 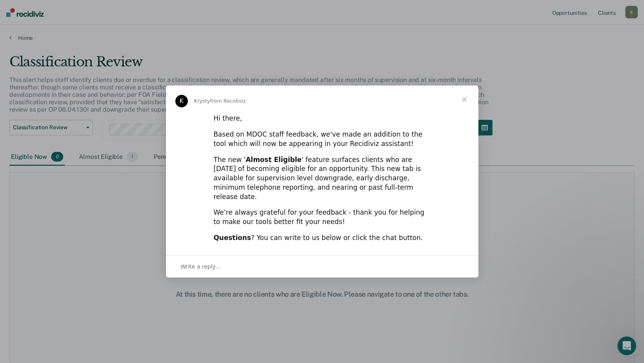 What do you see at coordinates (322, 119) in the screenshot?
I see `div: Hi there,` at bounding box center [322, 119].